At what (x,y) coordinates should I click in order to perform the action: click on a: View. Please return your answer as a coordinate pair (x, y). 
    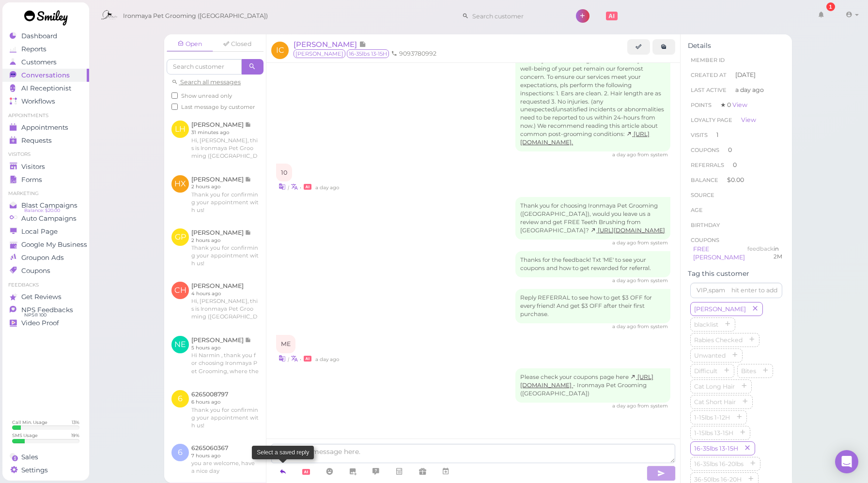
    Looking at the image, I should click on (740, 105).